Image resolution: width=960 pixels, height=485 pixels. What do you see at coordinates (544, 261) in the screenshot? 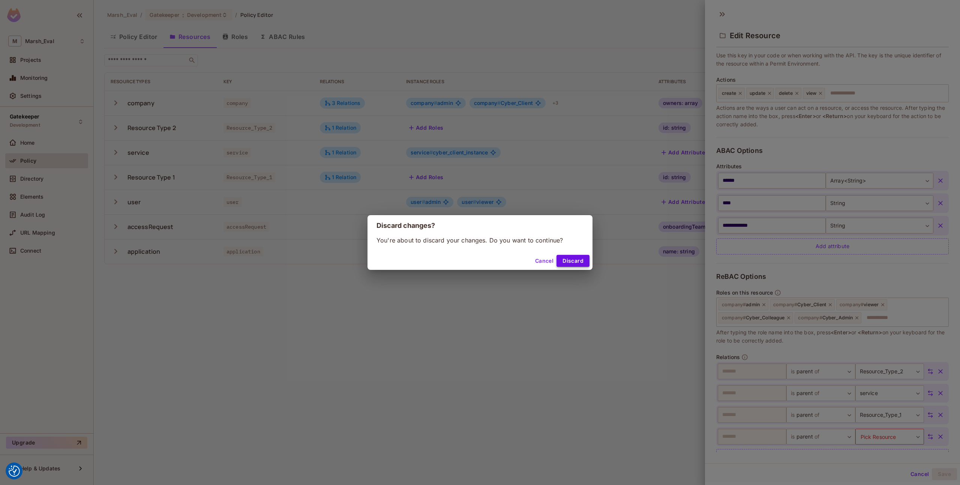
I see `button: Cancel` at bounding box center [544, 261].